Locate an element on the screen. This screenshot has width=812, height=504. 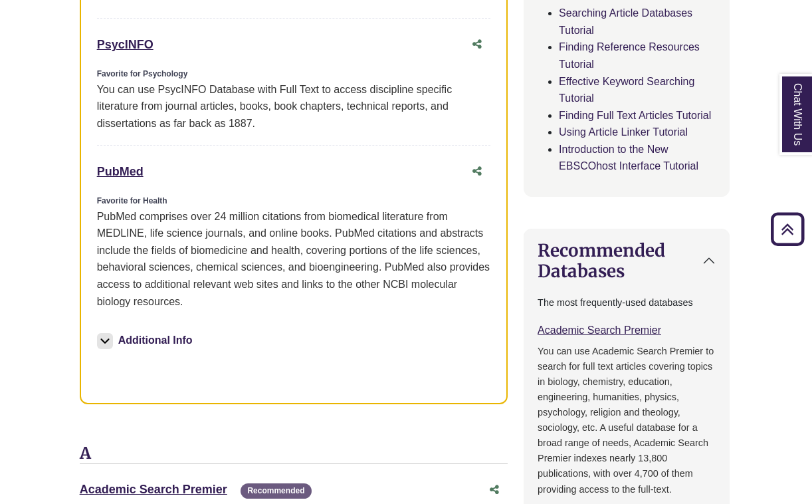
a: Searching Article Databases Tutorial is located at coordinates (626, 22).